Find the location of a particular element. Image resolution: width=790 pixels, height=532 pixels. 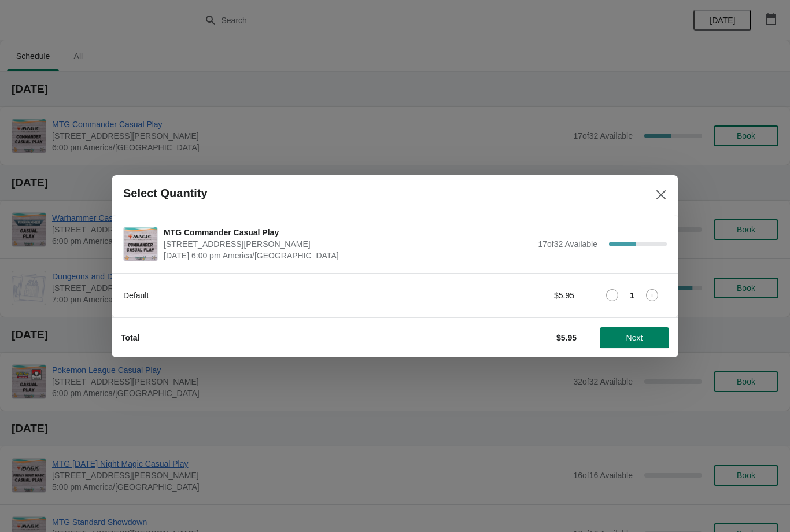

div: $5.95 is located at coordinates (520, 295).